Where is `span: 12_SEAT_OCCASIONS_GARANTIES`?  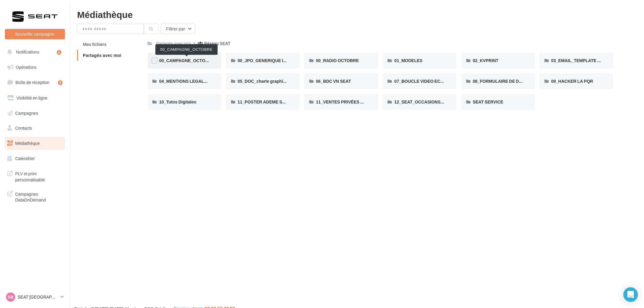
span: 12_SEAT_OCCASIONS_GARANTIES is located at coordinates (431, 101).